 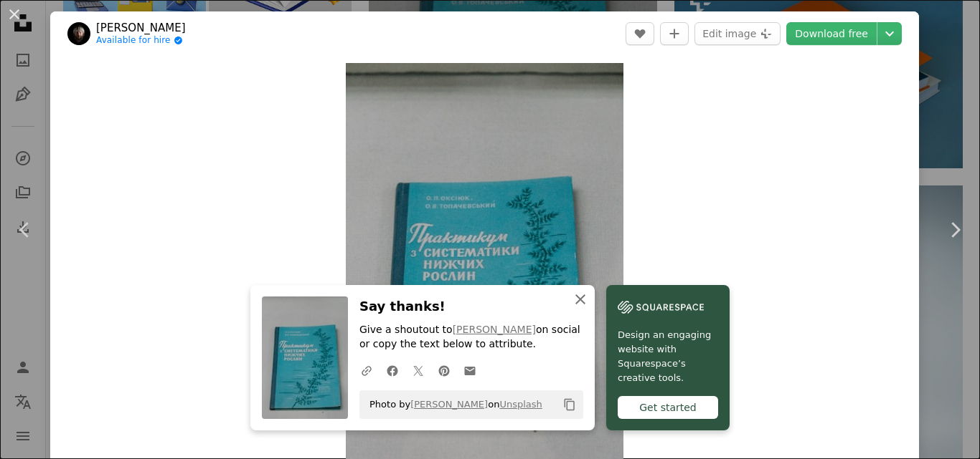 What do you see at coordinates (668, 357) in the screenshot?
I see `span: Design an engaging website with Squarespace’s creative tools.` at bounding box center [668, 357].